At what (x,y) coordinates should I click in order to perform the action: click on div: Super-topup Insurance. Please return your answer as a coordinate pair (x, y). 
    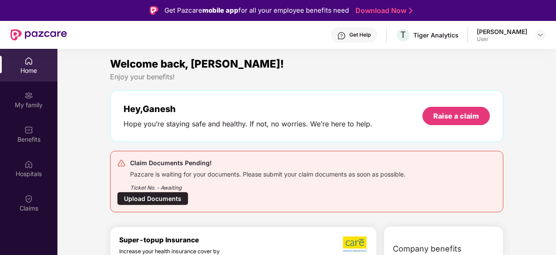
    Looking at the image, I should click on (192, 239).